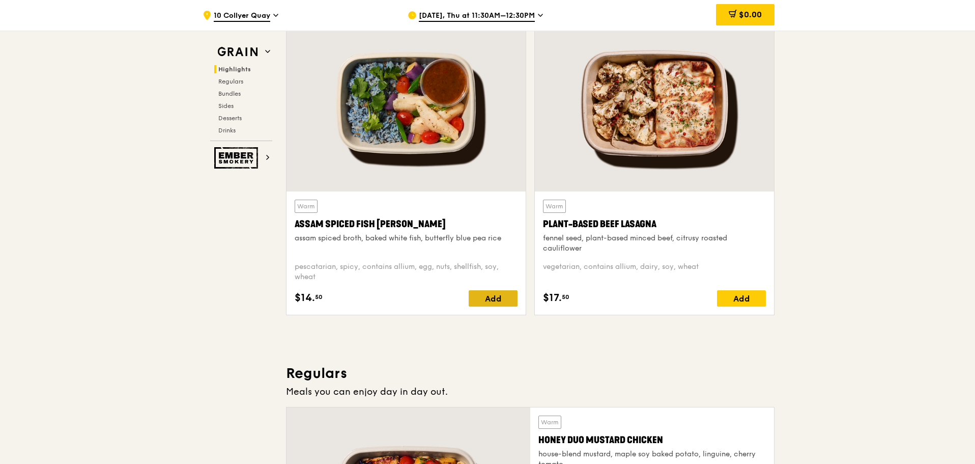  I want to click on div: assam spiced broth, baked white fish, butterfly blue pea rice, so click(406, 238).